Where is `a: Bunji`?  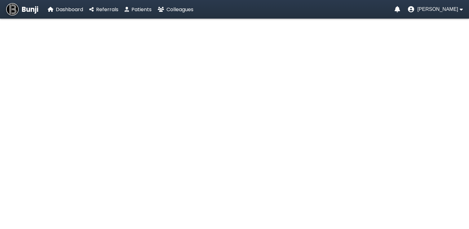 a: Bunji is located at coordinates (22, 9).